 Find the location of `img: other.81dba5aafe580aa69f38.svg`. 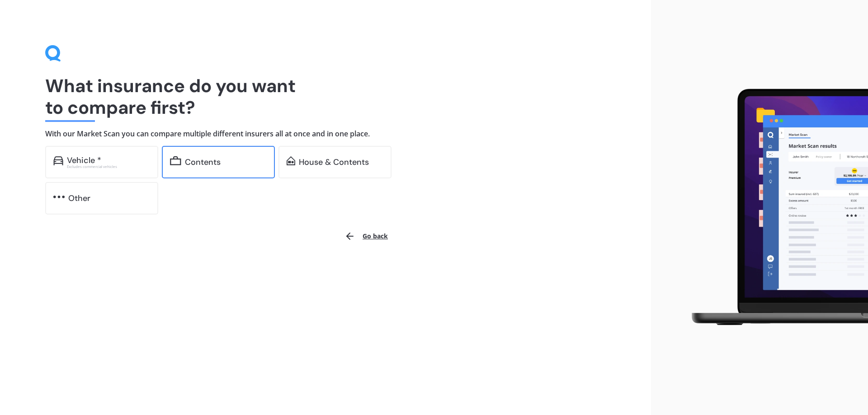

img: other.81dba5aafe580aa69f38.svg is located at coordinates (59, 197).